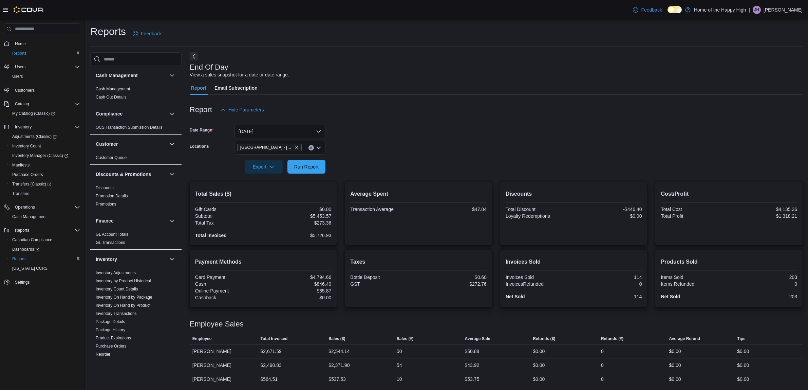  What do you see at coordinates (239, 75) in the screenshot?
I see `div: View a sales snapshot for a date or date range.` at bounding box center [239, 75].